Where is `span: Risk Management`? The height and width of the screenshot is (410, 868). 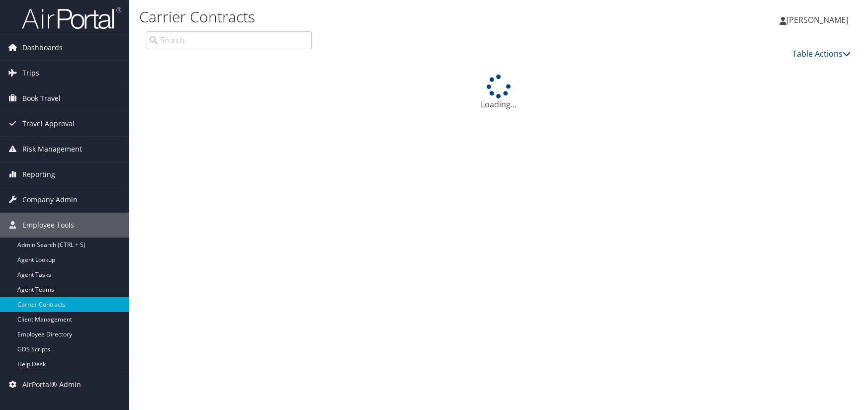
span: Risk Management is located at coordinates (52, 149).